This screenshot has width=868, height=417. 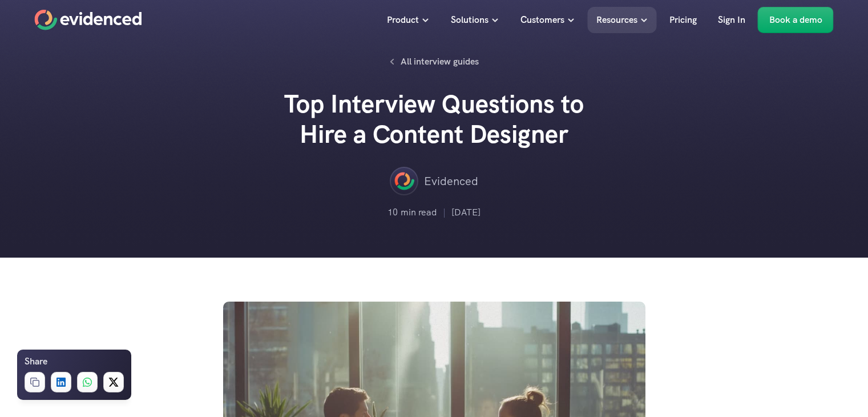 What do you see at coordinates (543, 20) in the screenshot?
I see `p: Customers` at bounding box center [543, 20].